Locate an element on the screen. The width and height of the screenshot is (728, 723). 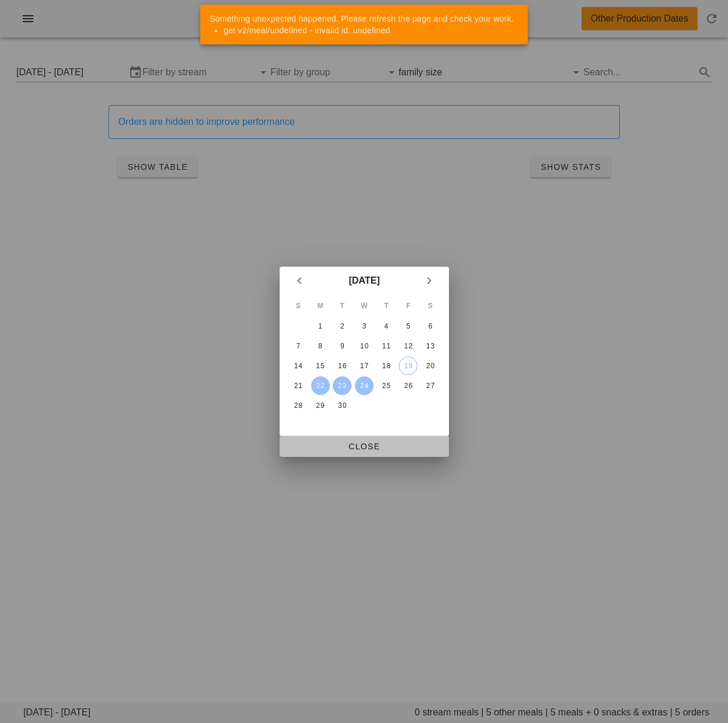
th: W is located at coordinates (364, 306).